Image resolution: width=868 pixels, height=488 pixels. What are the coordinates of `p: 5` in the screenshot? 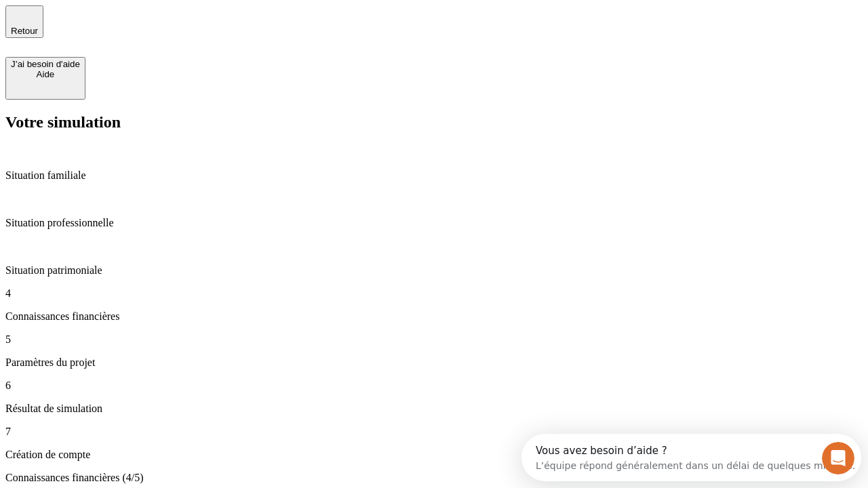 It's located at (434, 340).